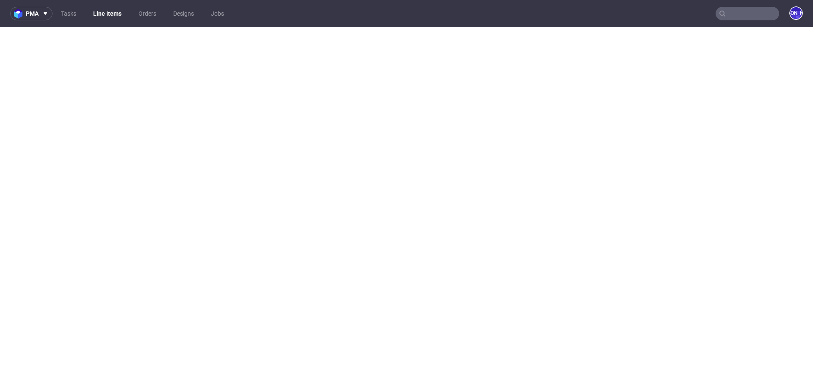 The height and width of the screenshot is (386, 813). I want to click on span: pma, so click(32, 14).